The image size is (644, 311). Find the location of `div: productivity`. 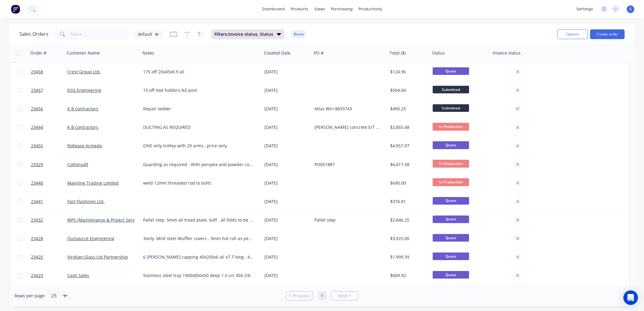

div: productivity is located at coordinates (370, 9).